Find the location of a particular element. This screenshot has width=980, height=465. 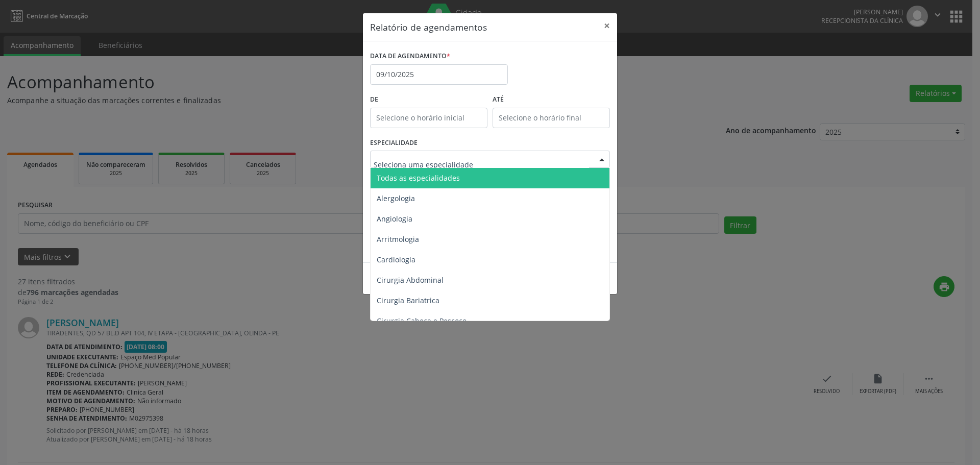

label: DATA DE AGENDAMENTO is located at coordinates (410, 56).